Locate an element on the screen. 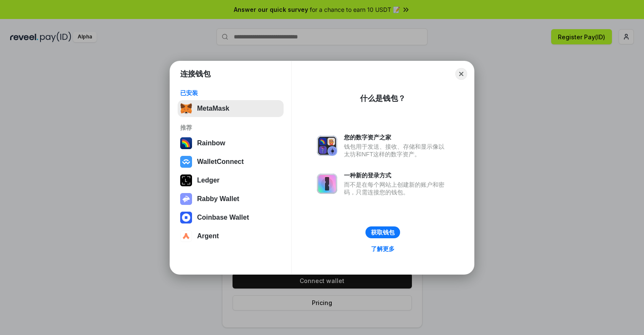 This screenshot has height=335, width=644. a: 了解更多 is located at coordinates (383, 248).